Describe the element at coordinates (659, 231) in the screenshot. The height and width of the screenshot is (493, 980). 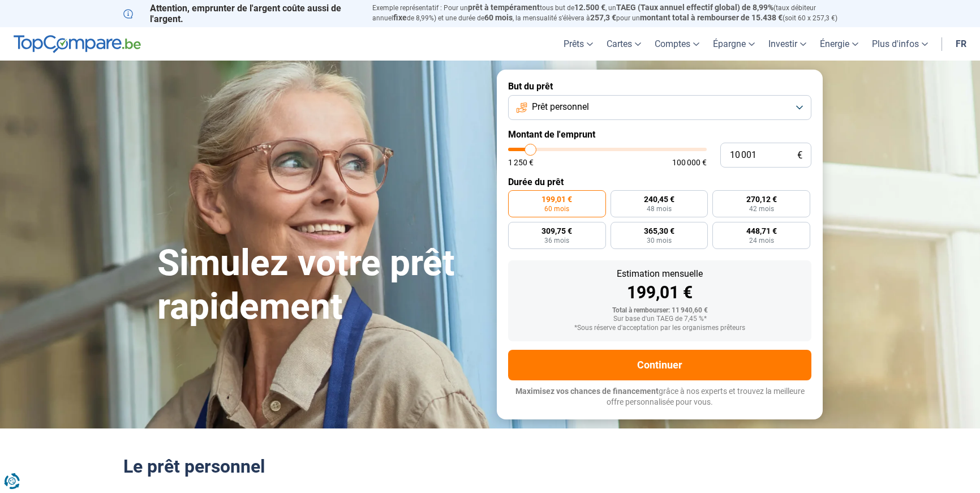
I see `span: 365,30 €` at that location.